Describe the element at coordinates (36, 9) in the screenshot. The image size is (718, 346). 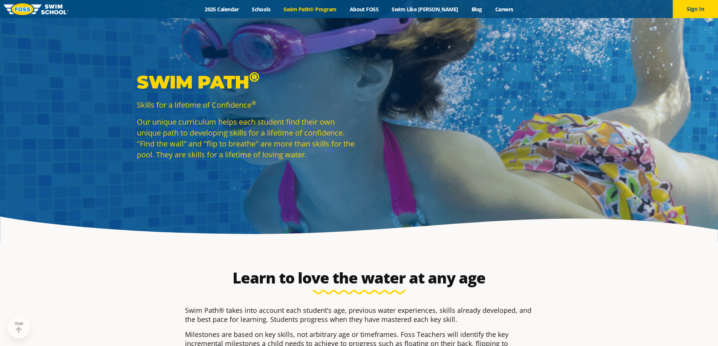
I see `img: FOSS Swim School Logo` at that location.